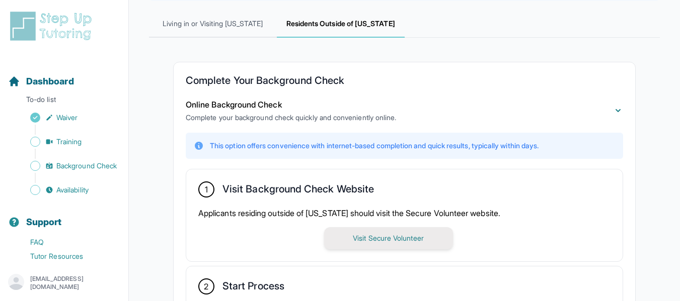  What do you see at coordinates (404, 111) in the screenshot?
I see `button: Online Background CheckComplete your background check quickly and conveniently online.` at bounding box center [404, 111].